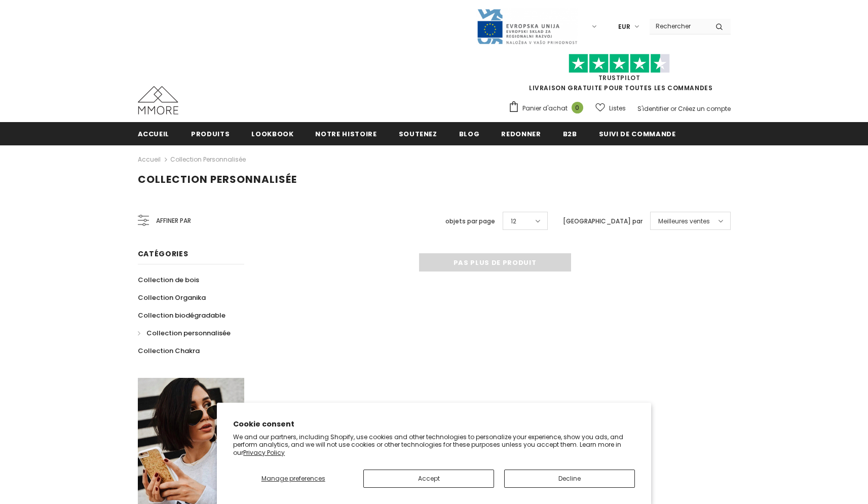 This screenshot has width=868, height=504. I want to click on span: 12, so click(513, 222).